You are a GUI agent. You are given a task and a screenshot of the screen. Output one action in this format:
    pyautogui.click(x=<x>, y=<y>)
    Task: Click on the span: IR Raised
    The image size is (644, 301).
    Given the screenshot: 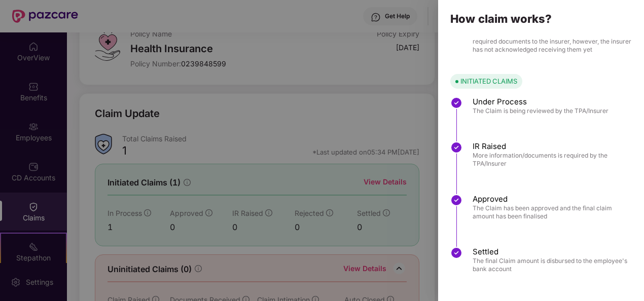 What is the action you would take?
    pyautogui.click(x=554, y=146)
    